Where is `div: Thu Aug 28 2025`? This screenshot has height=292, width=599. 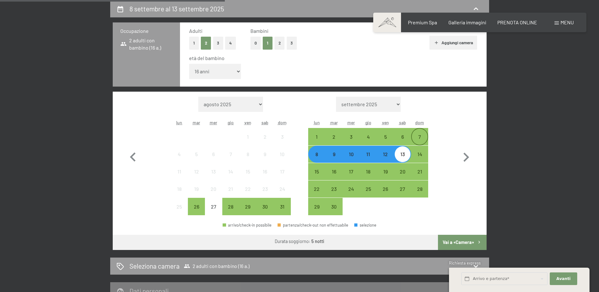 div: Thu Aug 28 2025 is located at coordinates (231, 206).